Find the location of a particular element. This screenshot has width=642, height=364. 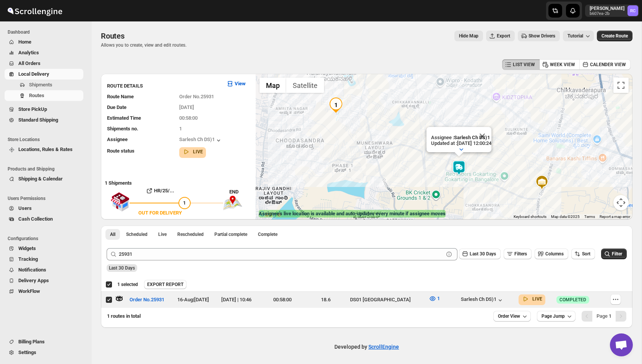

span: Map data ©2025 is located at coordinates (565, 216).